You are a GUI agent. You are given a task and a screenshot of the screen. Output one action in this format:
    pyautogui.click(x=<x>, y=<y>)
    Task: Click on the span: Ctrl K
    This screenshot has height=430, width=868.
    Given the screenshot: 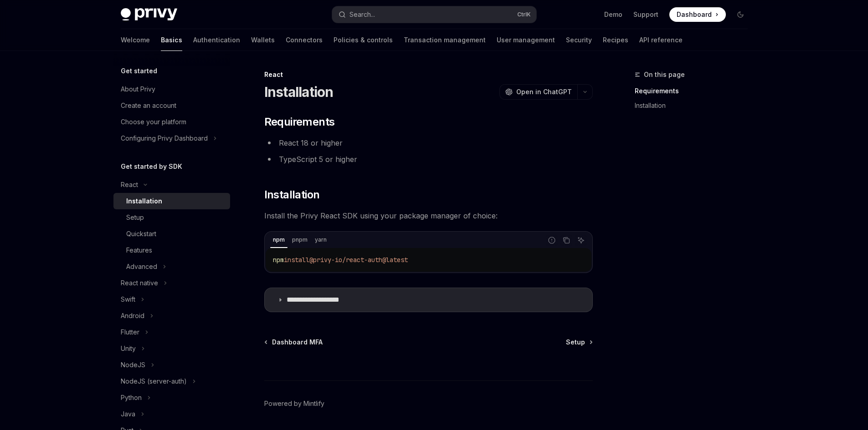 What is the action you would take?
    pyautogui.click(x=524, y=15)
    